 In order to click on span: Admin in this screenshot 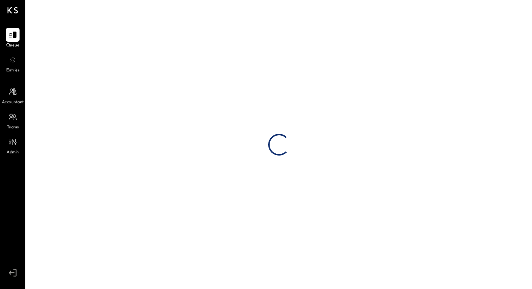, I will do `click(13, 152)`.